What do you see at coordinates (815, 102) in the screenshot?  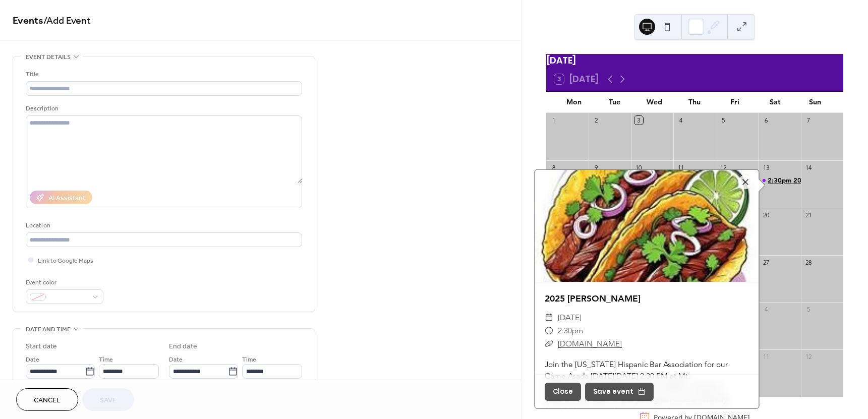 I see `div: Sun` at bounding box center [815, 102].